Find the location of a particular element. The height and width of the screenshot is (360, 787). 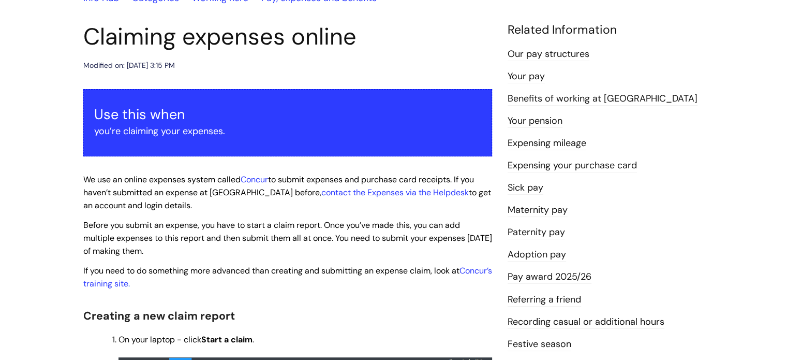

p: you’re claiming your expenses. is located at coordinates (288, 131).